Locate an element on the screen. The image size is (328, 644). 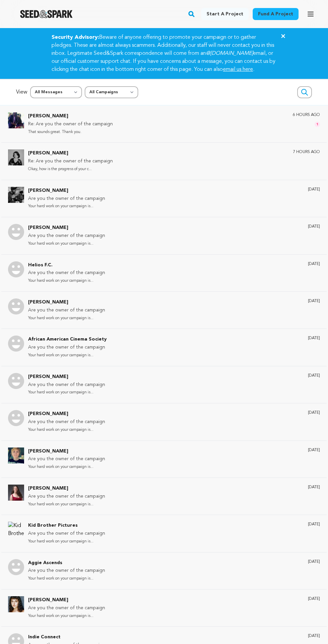
p: Helios F.C. is located at coordinates (67, 266).